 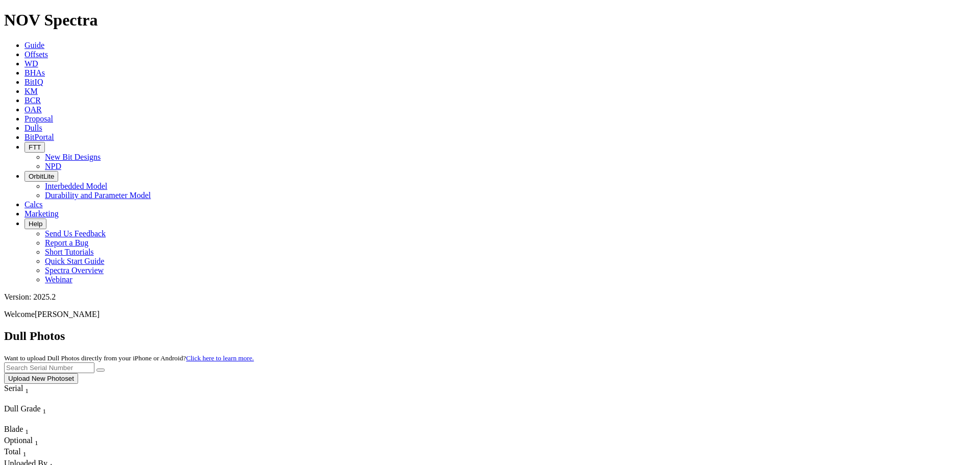 I want to click on span: Dull Grade, so click(x=23, y=408).